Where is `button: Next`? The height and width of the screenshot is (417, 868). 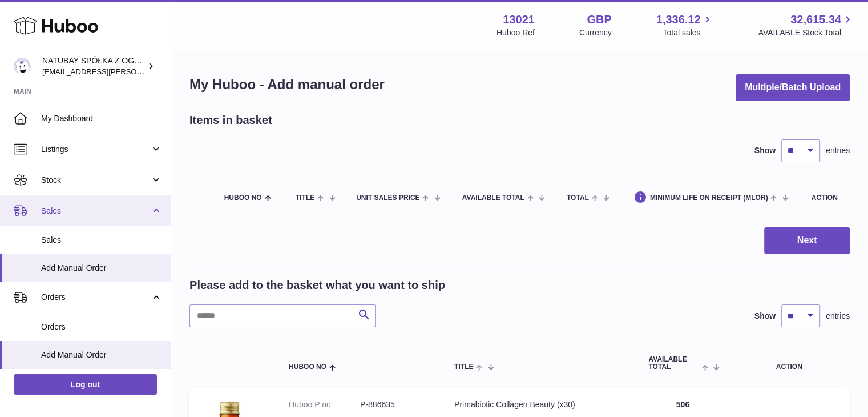 button: Next is located at coordinates (807, 241).